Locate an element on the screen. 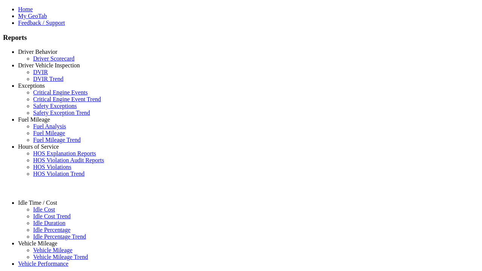 This screenshot has height=271, width=482. a: Fuel Analysis is located at coordinates (50, 126).